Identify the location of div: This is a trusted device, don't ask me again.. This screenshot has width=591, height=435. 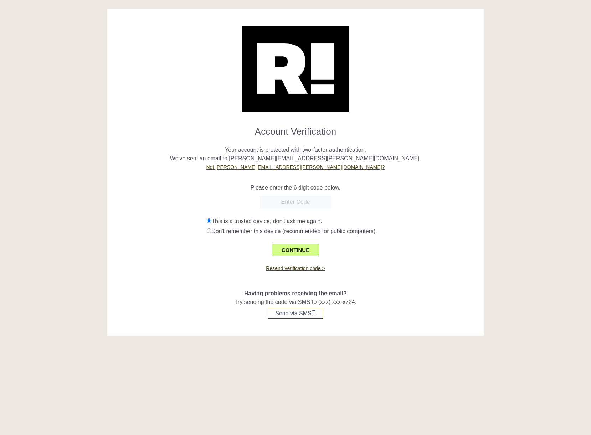
(342, 221).